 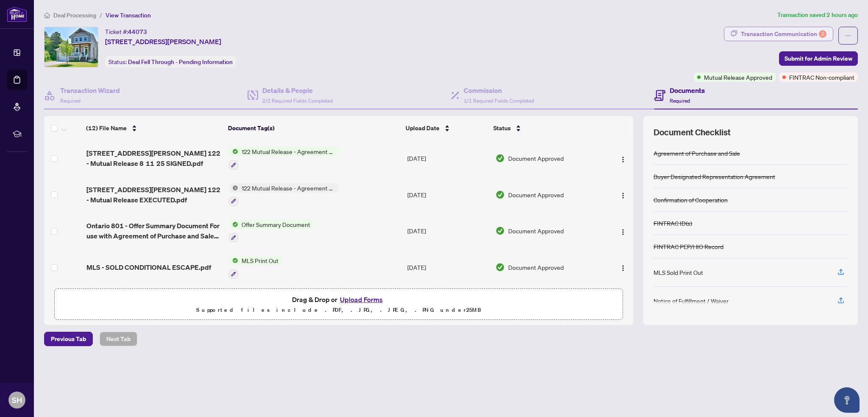 What do you see at coordinates (822, 78) in the screenshot?
I see `span: FINTRAC Non-compliant` at bounding box center [822, 78].